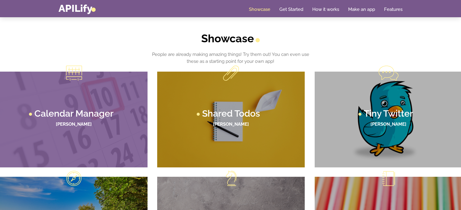  I want to click on a: How it works, so click(325, 9).